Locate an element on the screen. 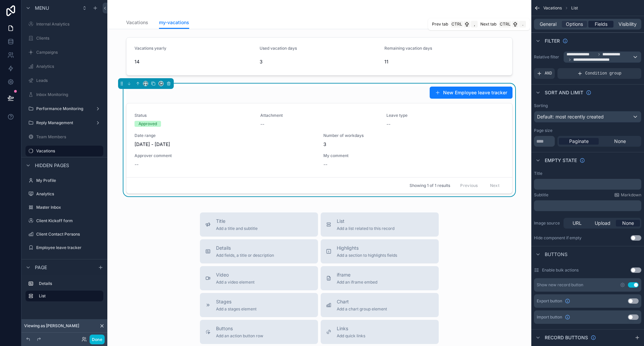 The height and width of the screenshot is (346, 644). a: Reply Management is located at coordinates (65, 123).